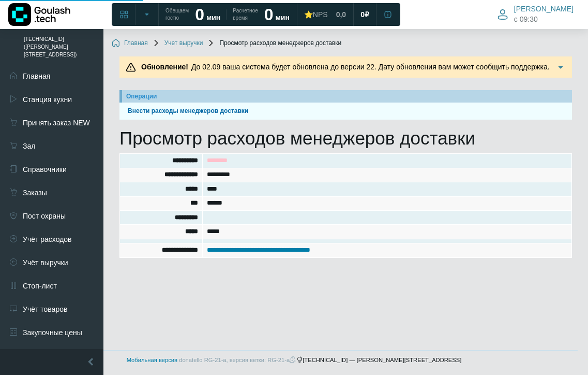 Image resolution: width=588 pixels, height=375 pixels. I want to click on span: NPS, so click(320, 14).